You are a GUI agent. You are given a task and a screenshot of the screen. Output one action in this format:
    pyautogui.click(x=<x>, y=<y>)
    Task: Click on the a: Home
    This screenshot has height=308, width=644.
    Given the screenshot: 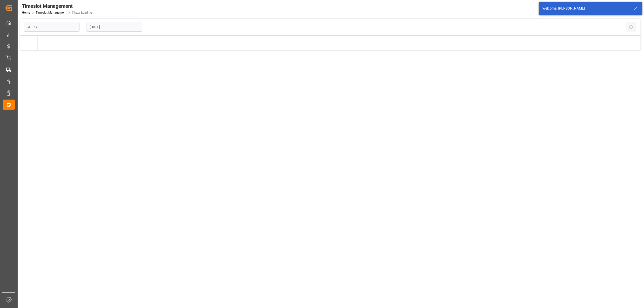 What is the action you would take?
    pyautogui.click(x=26, y=13)
    